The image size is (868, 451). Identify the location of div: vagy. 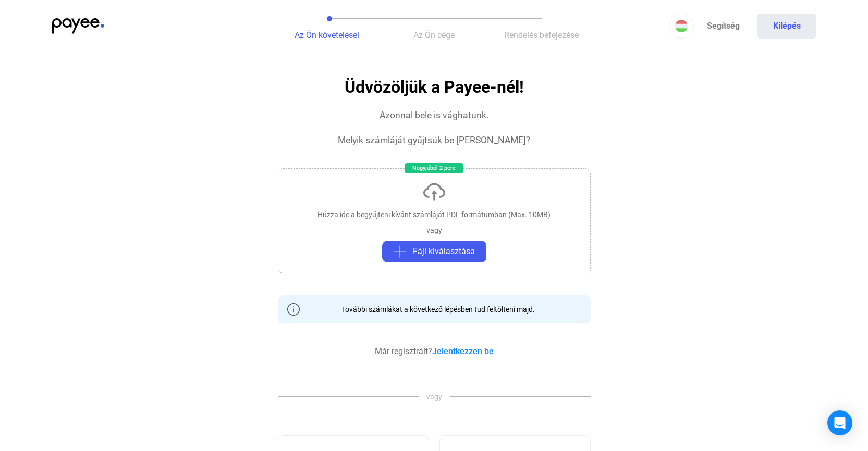
(434, 230).